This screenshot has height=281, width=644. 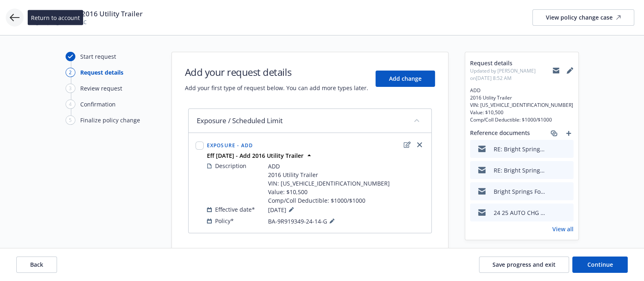 I want to click on div: Confirmation, so click(x=98, y=104).